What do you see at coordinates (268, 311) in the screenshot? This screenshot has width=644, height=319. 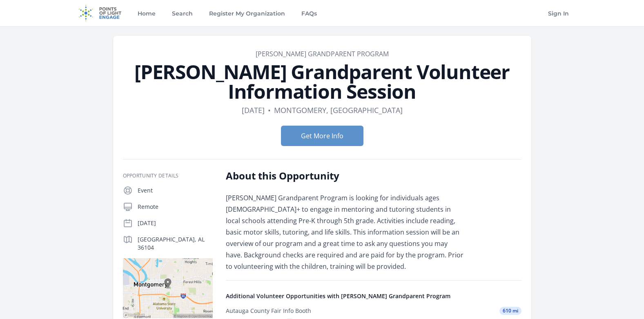 I see `div: Autauga County Fair Info Booth` at bounding box center [268, 311].